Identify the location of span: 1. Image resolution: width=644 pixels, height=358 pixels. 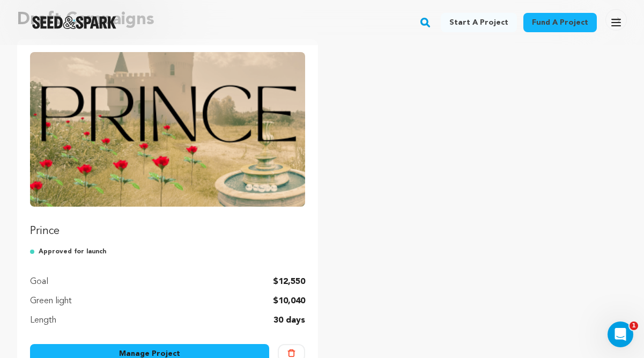
(634, 326).